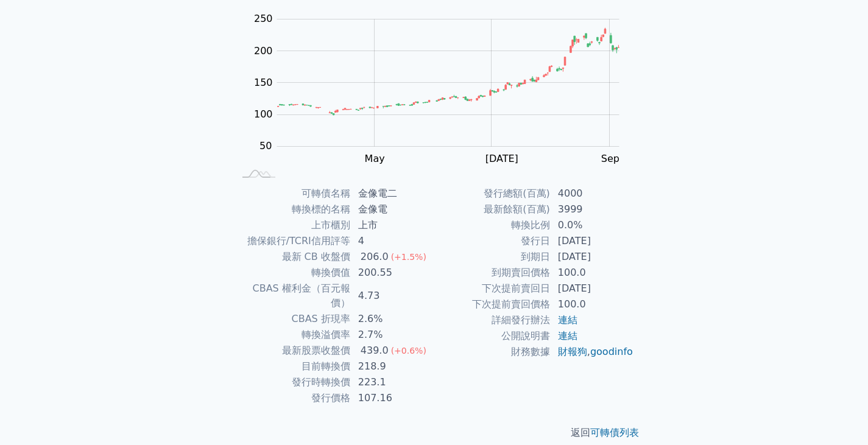 This screenshot has height=445, width=868. Describe the element at coordinates (408, 257) in the screenshot. I see `span: (+1.5%)` at that location.